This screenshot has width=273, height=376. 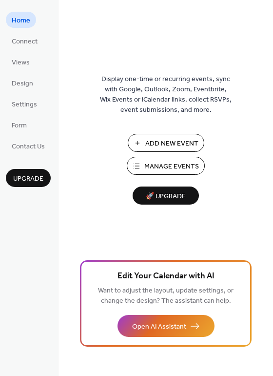 What do you see at coordinates (172, 167) in the screenshot?
I see `span: Manage Events` at bounding box center [172, 167].